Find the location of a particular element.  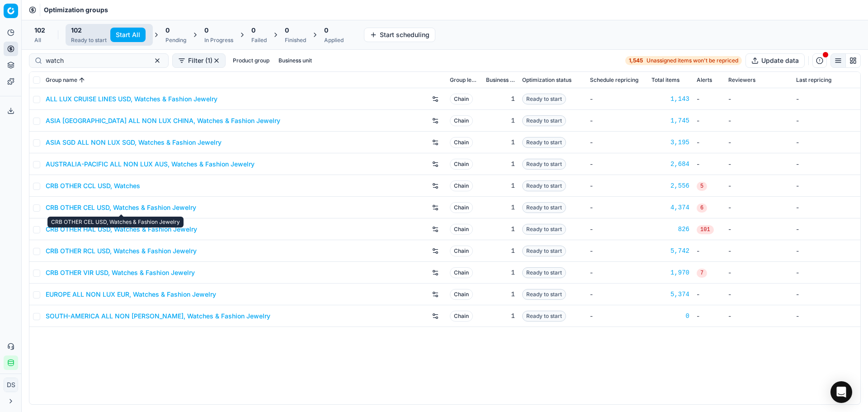

span: Unassigned items won't be repriced is located at coordinates (692, 61).